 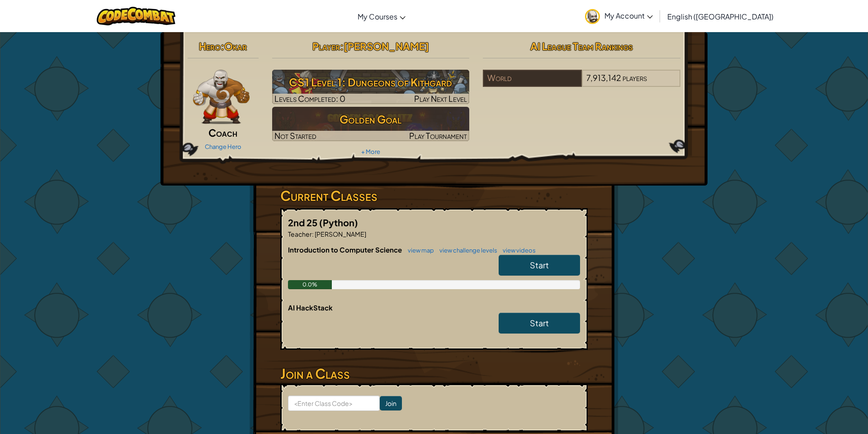 What do you see at coordinates (377, 16) in the screenshot?
I see `span: My Courses` at bounding box center [377, 16].